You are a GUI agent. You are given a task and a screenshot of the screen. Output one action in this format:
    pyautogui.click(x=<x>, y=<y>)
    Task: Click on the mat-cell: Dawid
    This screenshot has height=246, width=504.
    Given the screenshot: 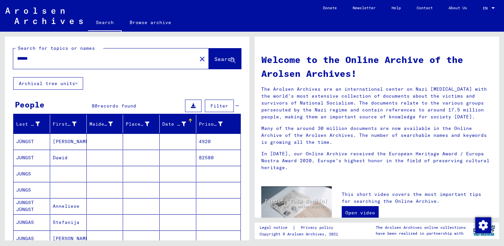 What is the action you would take?
    pyautogui.click(x=68, y=158)
    